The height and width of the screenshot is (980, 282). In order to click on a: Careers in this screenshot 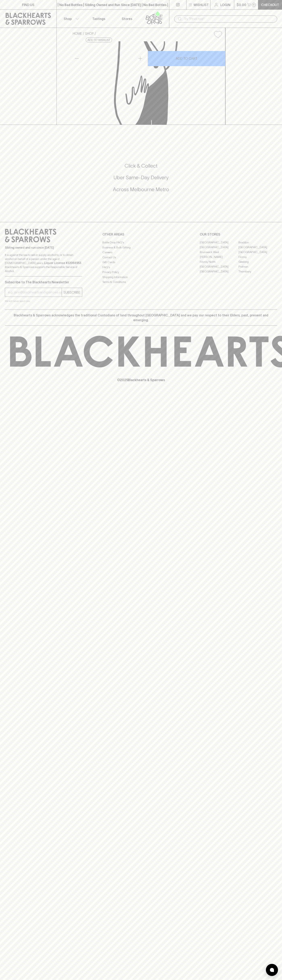, I will do `click(141, 253)`.